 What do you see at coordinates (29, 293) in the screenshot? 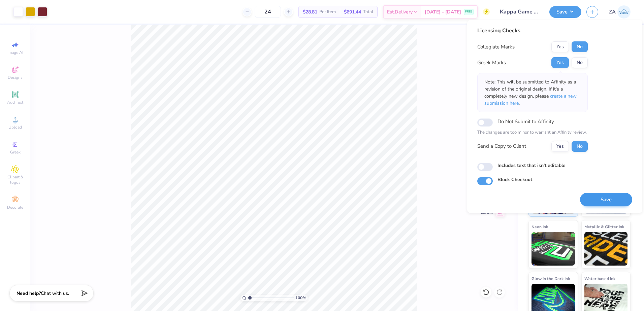
I see `strong: Need help?` at bounding box center [29, 293].